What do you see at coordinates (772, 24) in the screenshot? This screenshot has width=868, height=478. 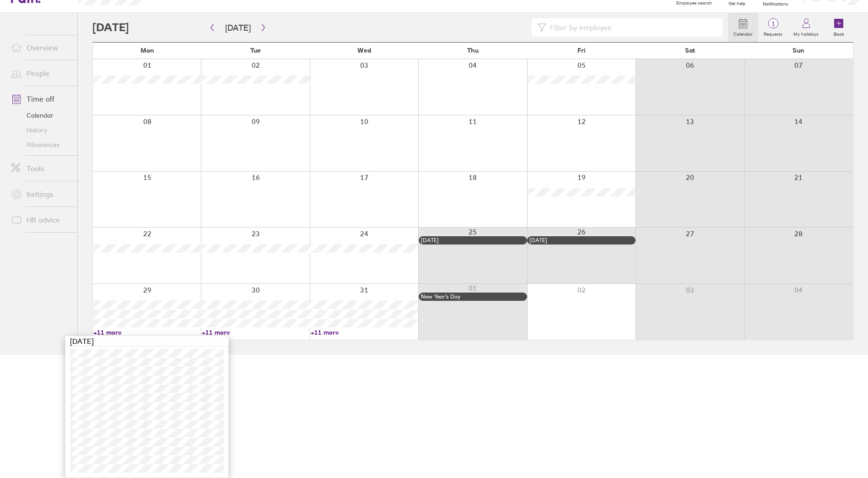 I see `span: 1` at bounding box center [772, 24].